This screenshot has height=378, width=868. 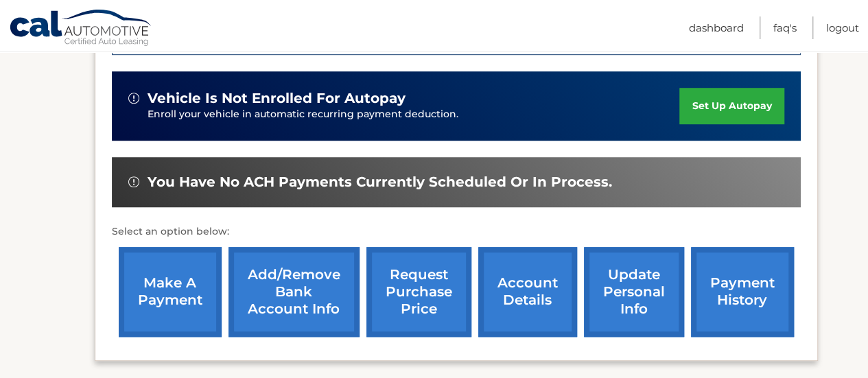 What do you see at coordinates (742, 292) in the screenshot?
I see `a: payment history` at bounding box center [742, 292].